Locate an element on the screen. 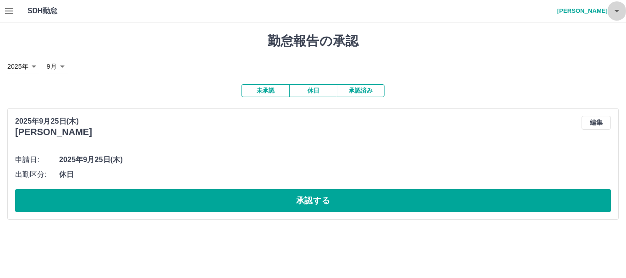  div: 2025年 is located at coordinates (23, 66).